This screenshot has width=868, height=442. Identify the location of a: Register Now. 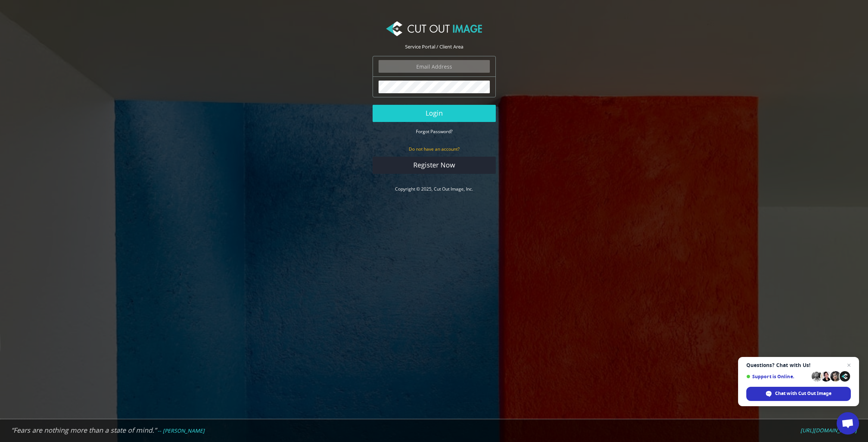
(434, 165).